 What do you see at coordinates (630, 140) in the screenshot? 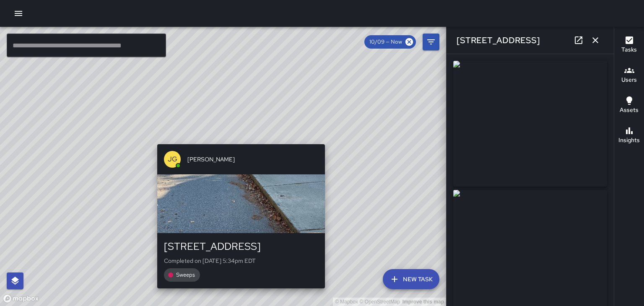
I see `h6: Insights` at bounding box center [630, 140].